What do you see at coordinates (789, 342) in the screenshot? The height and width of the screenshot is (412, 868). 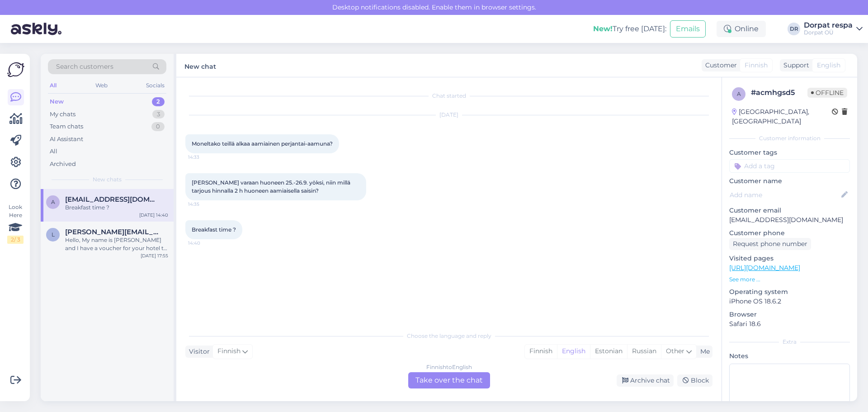 I see `div: Extra` at bounding box center [789, 342].